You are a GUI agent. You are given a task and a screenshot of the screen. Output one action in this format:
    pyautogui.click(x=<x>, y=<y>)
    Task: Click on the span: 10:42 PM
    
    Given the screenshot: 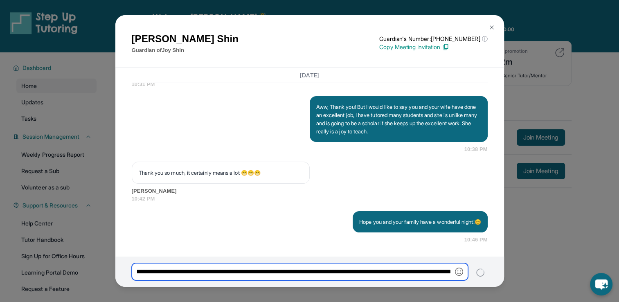 What is the action you would take?
    pyautogui.click(x=310, y=199)
    